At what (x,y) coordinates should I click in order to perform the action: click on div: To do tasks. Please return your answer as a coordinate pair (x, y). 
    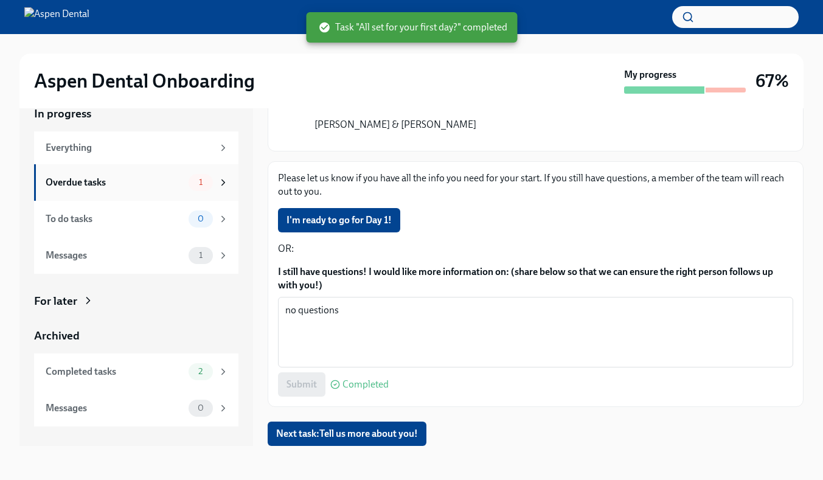
    Looking at the image, I should click on (114, 219).